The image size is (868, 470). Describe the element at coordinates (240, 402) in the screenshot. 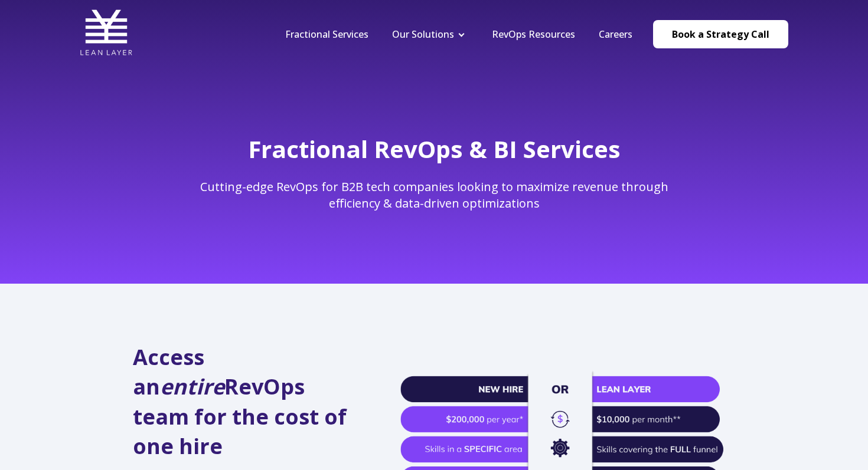

I see `span: Access an RevOps team for the cost of one hire` at that location.